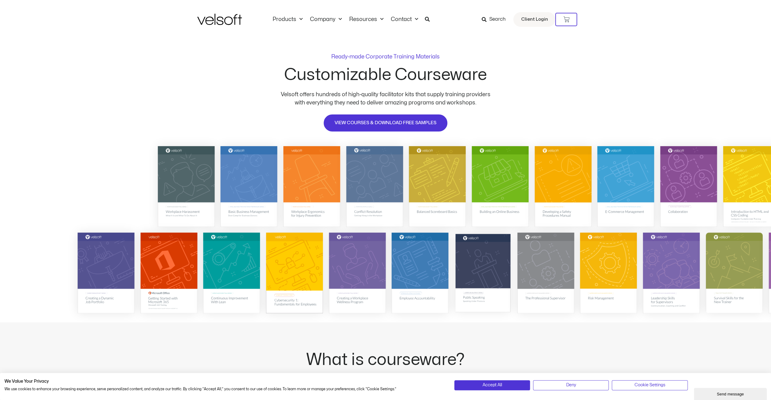  I want to click on button: Adjust cookie preferences, so click(650, 385).